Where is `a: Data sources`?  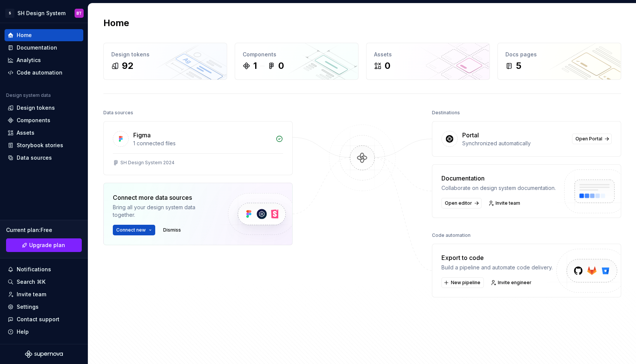
a: Data sources is located at coordinates (44, 158).